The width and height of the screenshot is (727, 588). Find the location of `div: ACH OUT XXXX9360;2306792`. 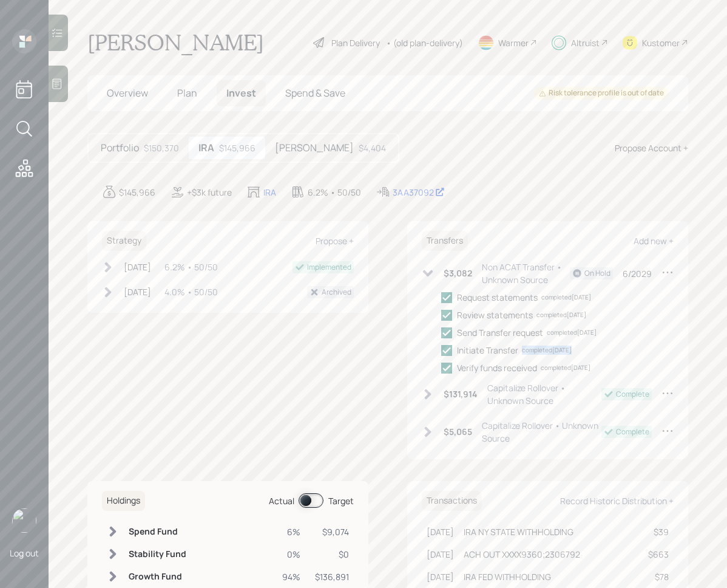

div: ACH OUT XXXX9360;2306792 is located at coordinates (522, 554).